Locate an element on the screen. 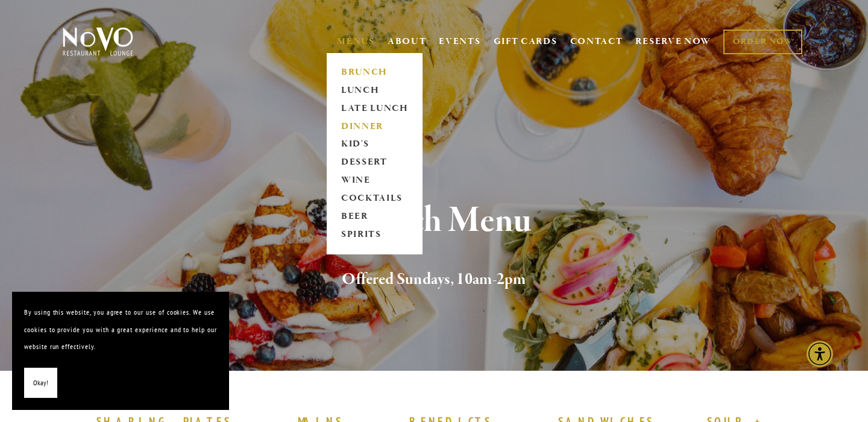 The height and width of the screenshot is (422, 868). a: DINNER is located at coordinates (375, 127).